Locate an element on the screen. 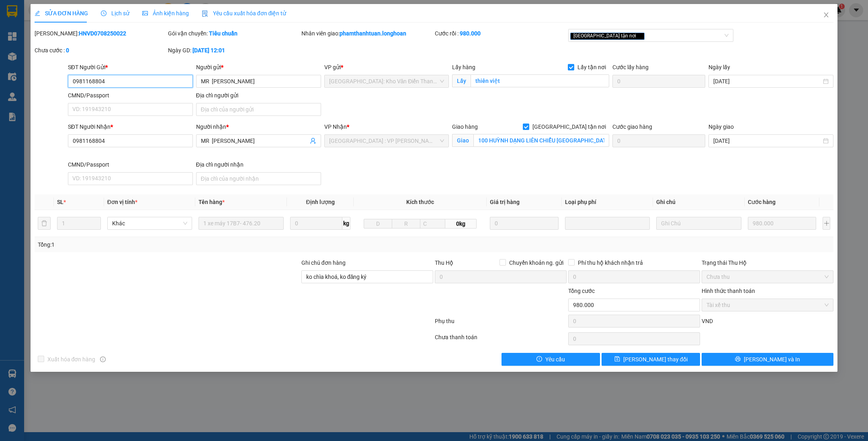 The image size is (868, 441). th: Loại phụ phí is located at coordinates (608, 202).